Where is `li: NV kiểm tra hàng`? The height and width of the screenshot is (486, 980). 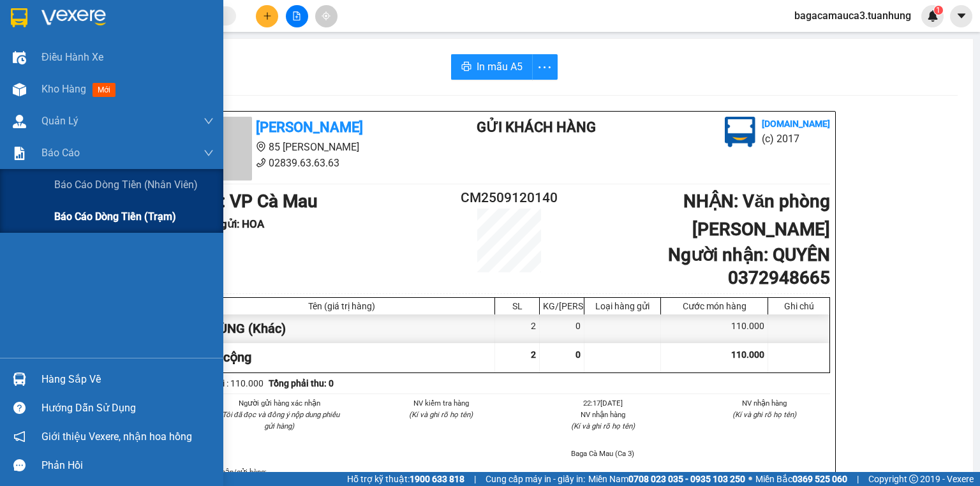
li: NV kiểm tra hàng is located at coordinates (442, 403).